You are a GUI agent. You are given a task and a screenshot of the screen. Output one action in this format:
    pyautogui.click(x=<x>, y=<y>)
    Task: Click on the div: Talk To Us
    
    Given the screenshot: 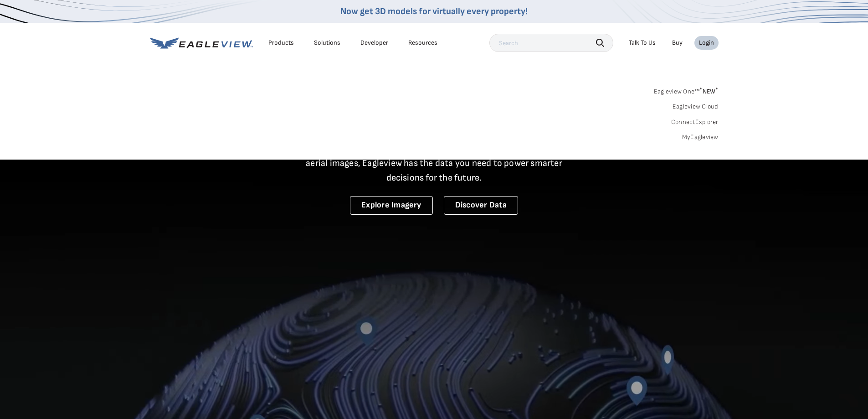 What is the action you would take?
    pyautogui.click(x=642, y=42)
    